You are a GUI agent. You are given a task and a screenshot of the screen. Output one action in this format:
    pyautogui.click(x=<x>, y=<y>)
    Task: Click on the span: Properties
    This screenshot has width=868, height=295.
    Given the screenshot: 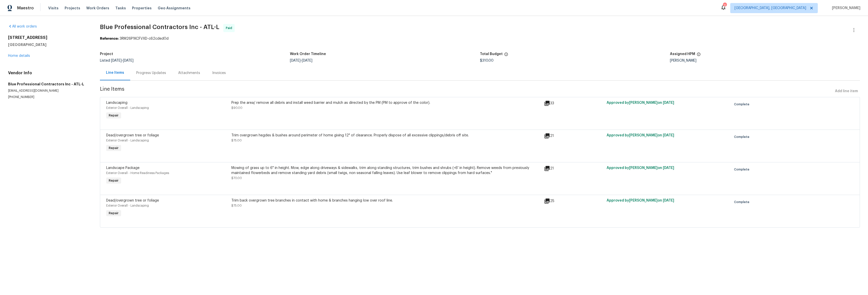 What is the action you would take?
    pyautogui.click(x=142, y=8)
    